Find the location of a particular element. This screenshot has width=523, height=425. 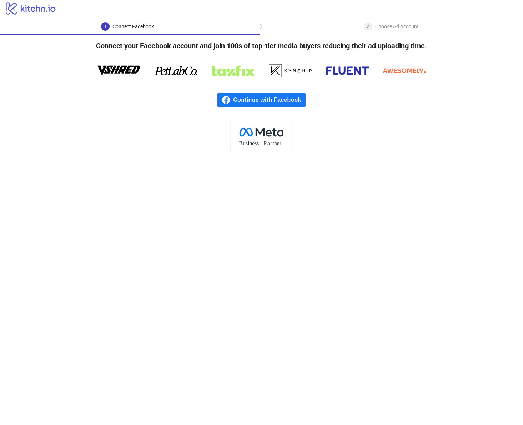

span: 1 is located at coordinates (105, 27).